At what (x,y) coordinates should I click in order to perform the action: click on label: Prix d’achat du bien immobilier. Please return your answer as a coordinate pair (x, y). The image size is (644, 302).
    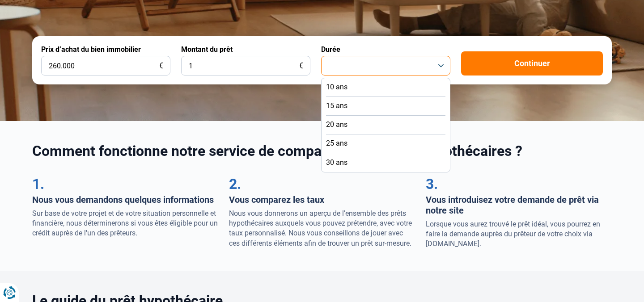
    Looking at the image, I should click on (91, 49).